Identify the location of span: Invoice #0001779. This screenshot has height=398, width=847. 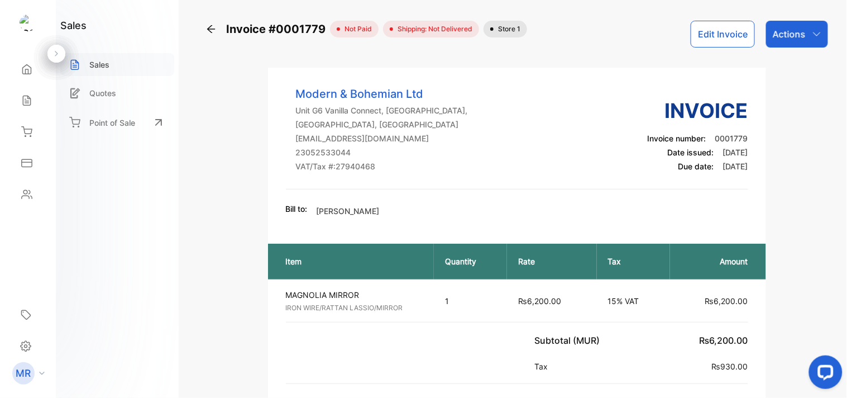
(278, 29).